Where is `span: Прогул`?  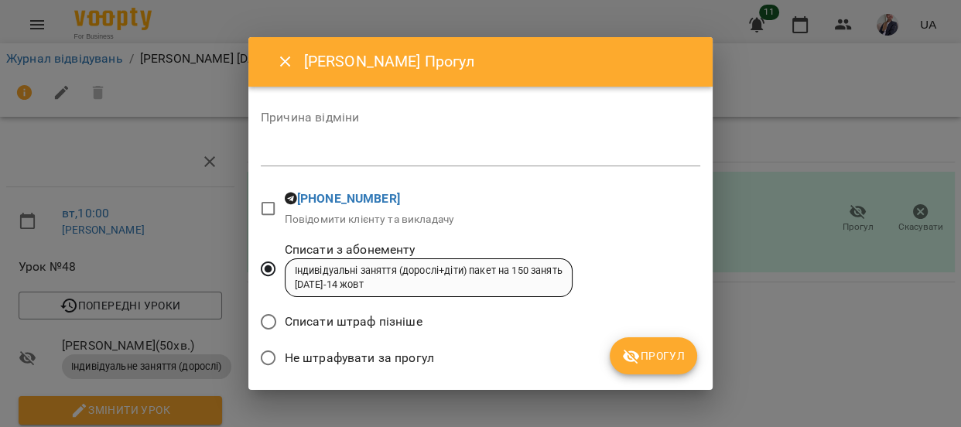 span: Прогул is located at coordinates (653, 356).